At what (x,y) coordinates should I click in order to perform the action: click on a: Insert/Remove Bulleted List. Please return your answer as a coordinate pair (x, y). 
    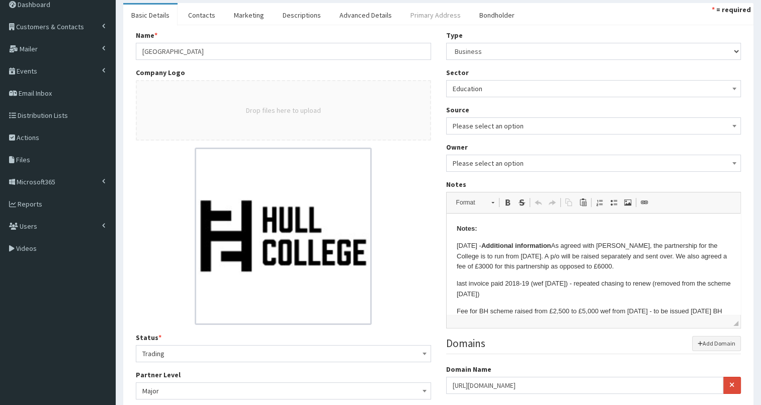
    Looking at the image, I should click on (614, 202).